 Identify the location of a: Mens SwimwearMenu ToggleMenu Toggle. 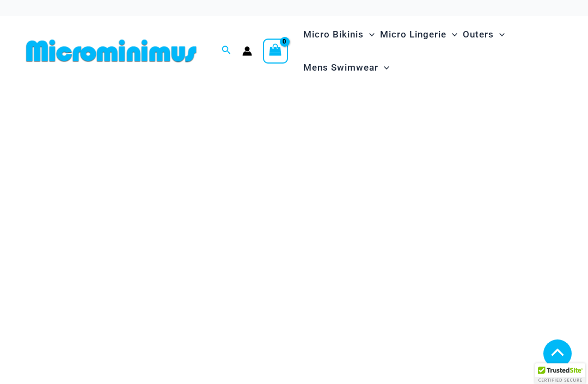
(346, 68).